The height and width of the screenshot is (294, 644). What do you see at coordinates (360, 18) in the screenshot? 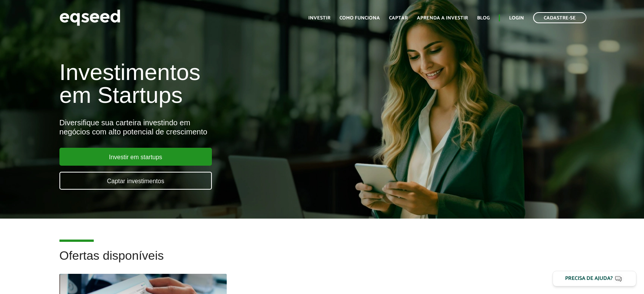
I see `a: Como funciona` at bounding box center [360, 18].